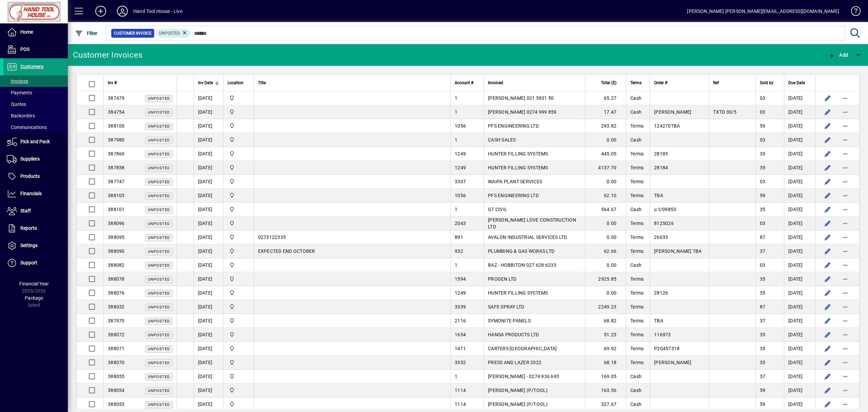  What do you see at coordinates (762, 168) in the screenshot?
I see `span: 35` at bounding box center [762, 168].